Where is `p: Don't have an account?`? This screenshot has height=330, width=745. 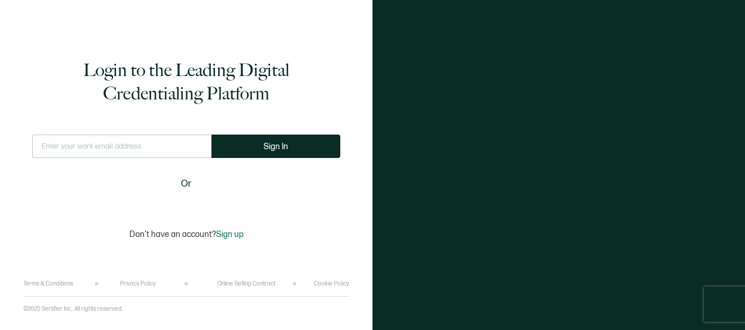
p: Don't have an account? is located at coordinates (186, 234).